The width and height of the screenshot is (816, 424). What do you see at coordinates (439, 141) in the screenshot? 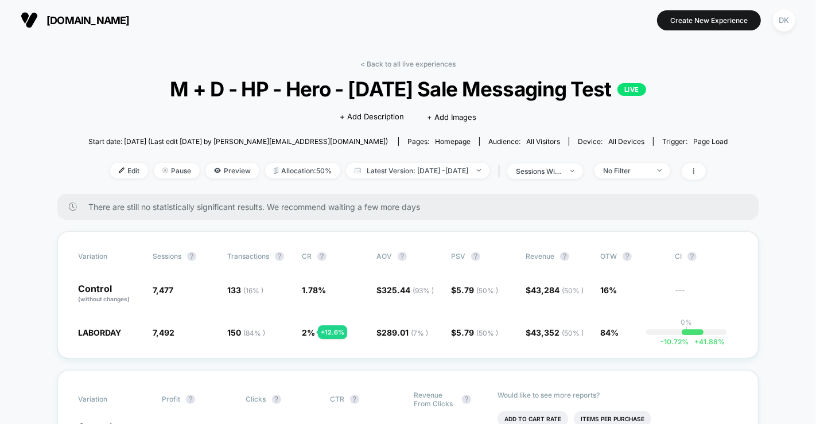
I see `div: Pages:` at bounding box center [439, 141].